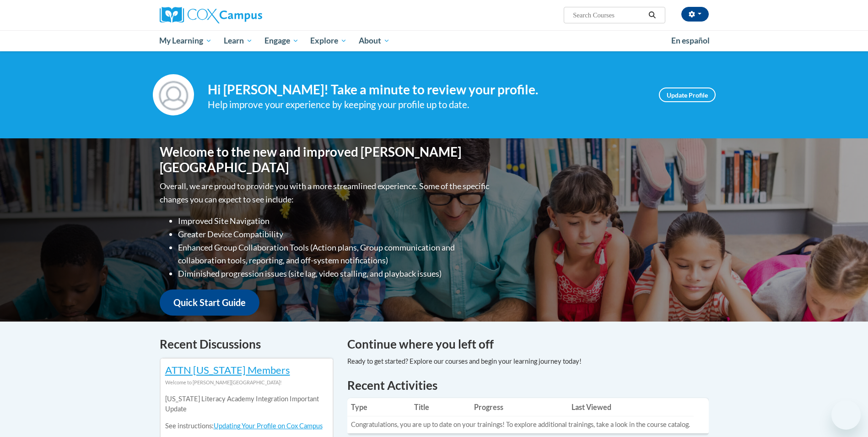  Describe the element at coordinates (173, 95) in the screenshot. I see `img: Profile Image` at that location.